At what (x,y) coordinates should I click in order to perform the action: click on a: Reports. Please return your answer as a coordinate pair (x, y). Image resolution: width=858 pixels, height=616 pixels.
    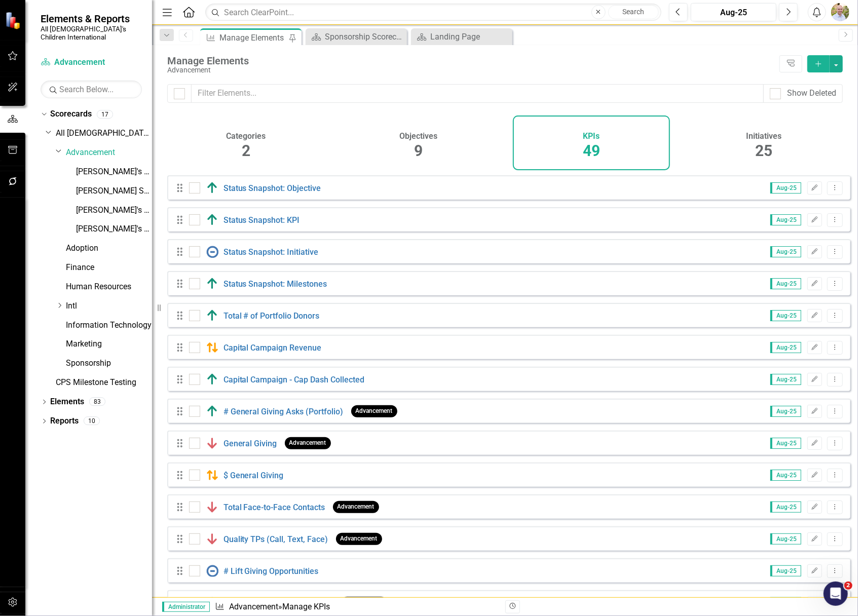
    Looking at the image, I should click on (65, 421).